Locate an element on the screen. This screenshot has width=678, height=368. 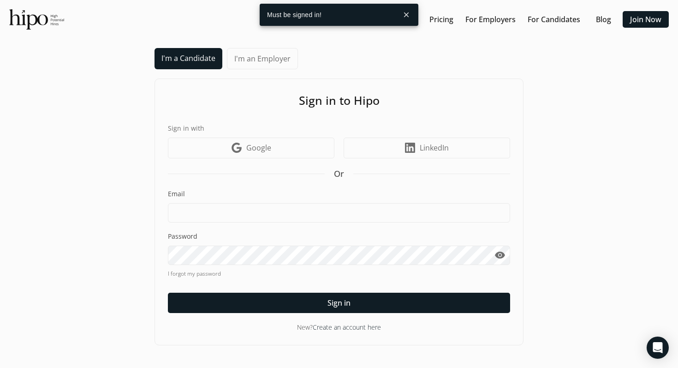
a: I'm an Employer is located at coordinates (262, 59).